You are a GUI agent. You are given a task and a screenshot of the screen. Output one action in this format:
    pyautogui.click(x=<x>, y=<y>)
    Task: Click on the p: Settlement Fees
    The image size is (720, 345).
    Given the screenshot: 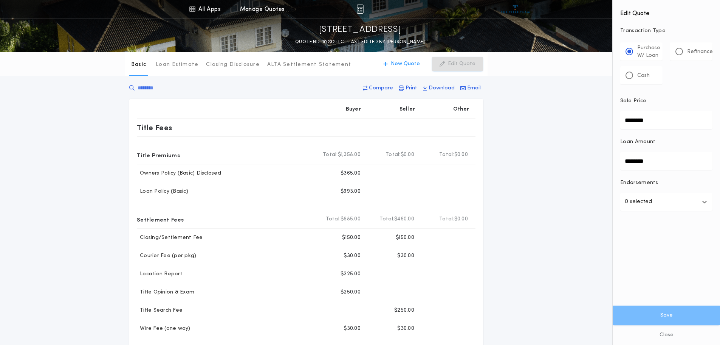 What is the action you would take?
    pyautogui.click(x=160, y=219)
    